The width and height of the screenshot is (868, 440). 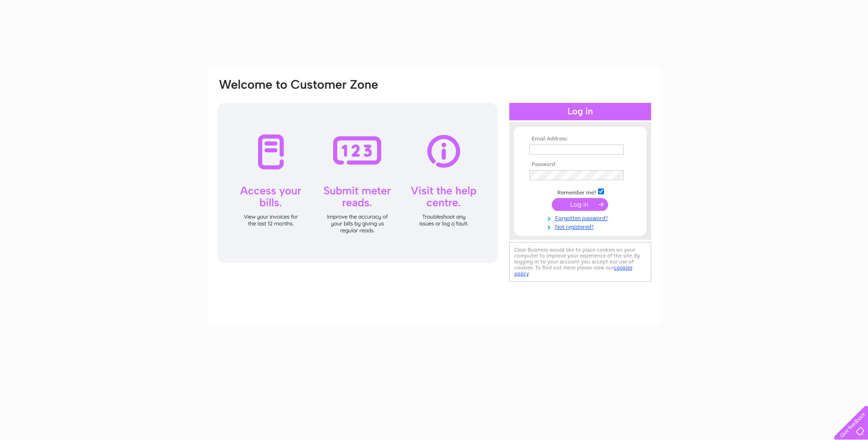 I want to click on th: Email Address:, so click(x=581, y=139).